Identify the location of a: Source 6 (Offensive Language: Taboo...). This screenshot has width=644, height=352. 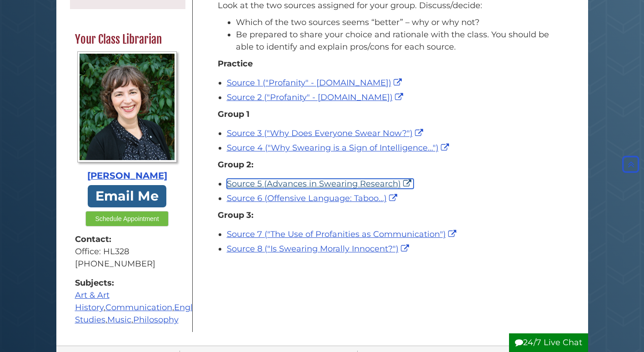
(313, 199).